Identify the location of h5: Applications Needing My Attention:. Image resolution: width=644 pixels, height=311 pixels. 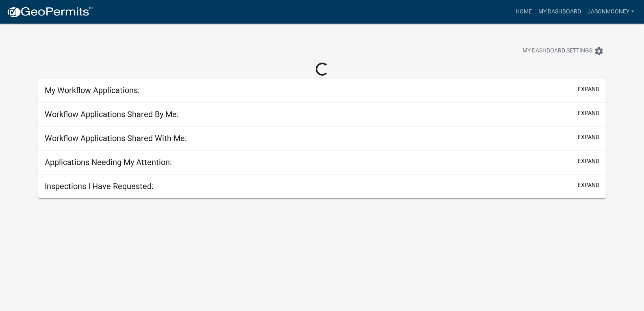
(108, 162).